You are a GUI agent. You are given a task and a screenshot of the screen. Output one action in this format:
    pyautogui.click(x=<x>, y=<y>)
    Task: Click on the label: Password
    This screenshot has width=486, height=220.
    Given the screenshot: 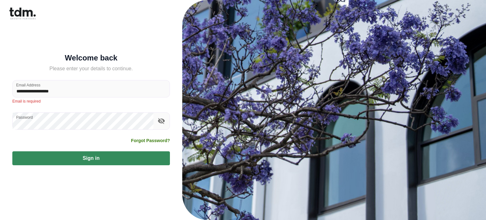 What is the action you would take?
    pyautogui.click(x=24, y=117)
    